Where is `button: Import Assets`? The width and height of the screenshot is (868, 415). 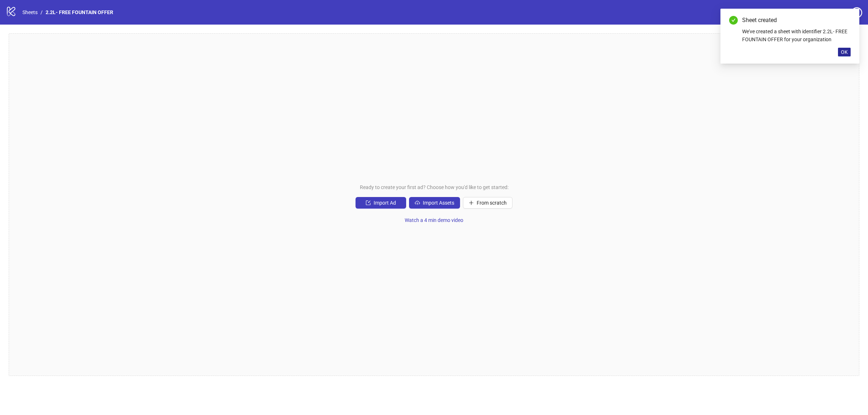
button: Import Assets is located at coordinates (435, 203).